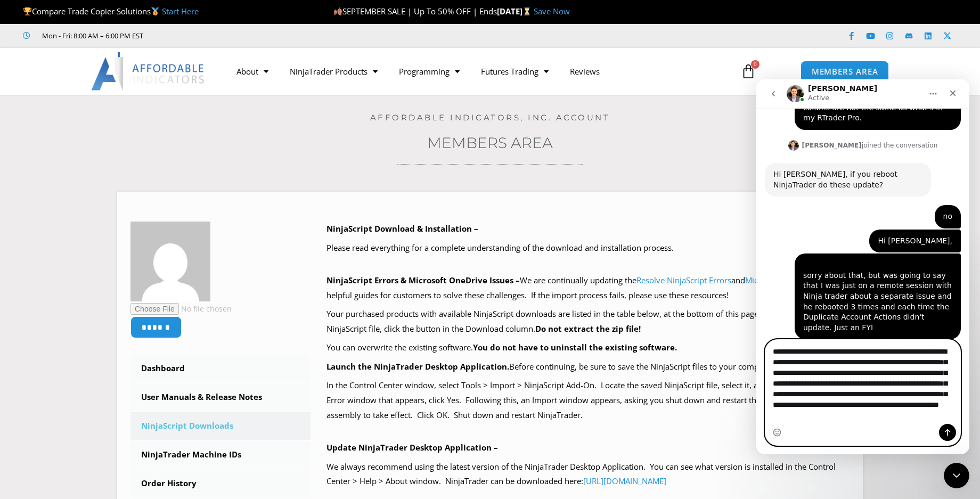 The height and width of the screenshot is (499, 980). What do you see at coordinates (585, 72) in the screenshot?
I see `a: Reviews` at bounding box center [585, 72].